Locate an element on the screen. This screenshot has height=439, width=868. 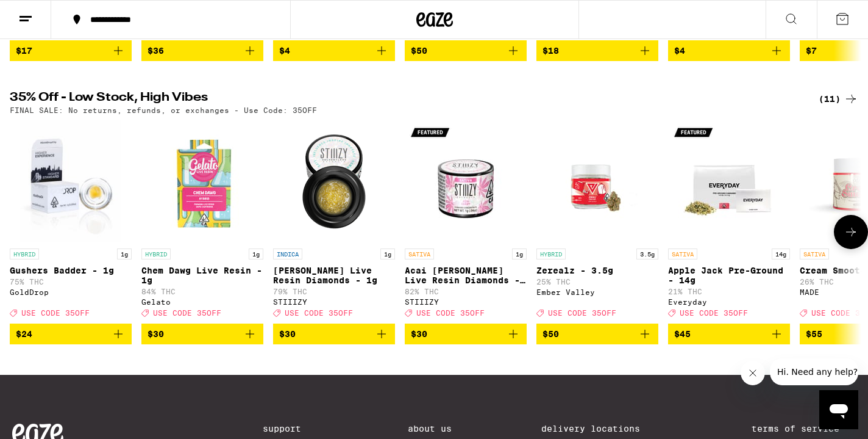
div: Ember Valley is located at coordinates (597, 292).